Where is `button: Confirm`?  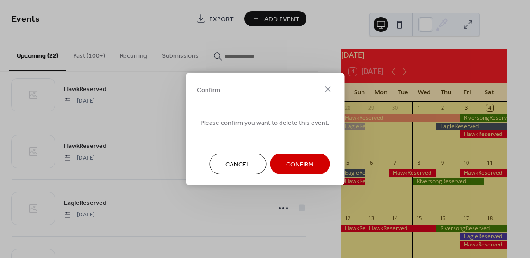
button: Confirm is located at coordinates (300, 164).